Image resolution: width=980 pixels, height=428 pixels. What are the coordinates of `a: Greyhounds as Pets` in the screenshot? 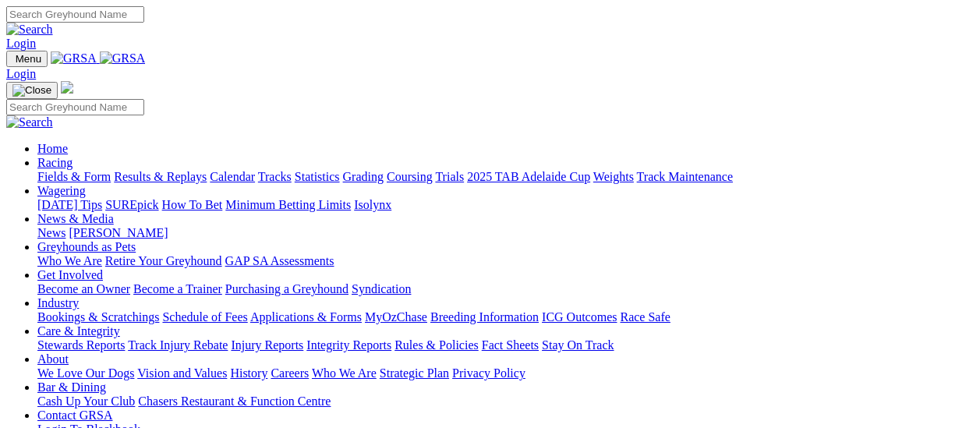 It's located at (86, 247).